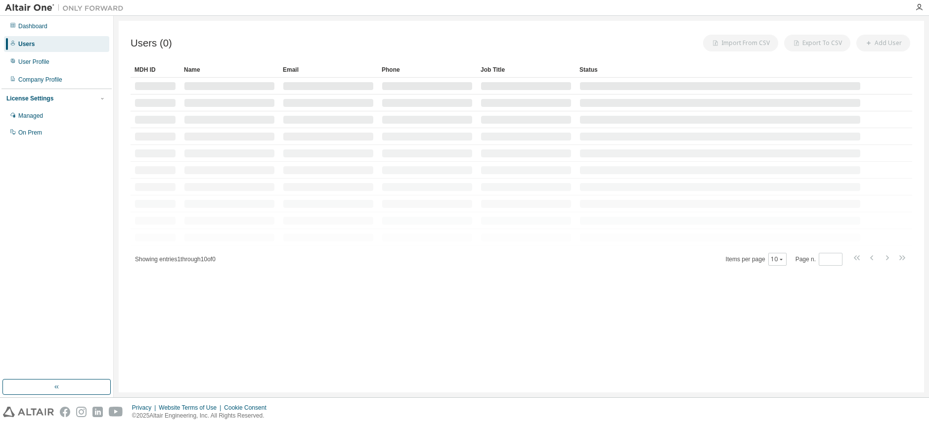 The image size is (929, 426). Describe the element at coordinates (151, 43) in the screenshot. I see `span: Users (0)` at that location.